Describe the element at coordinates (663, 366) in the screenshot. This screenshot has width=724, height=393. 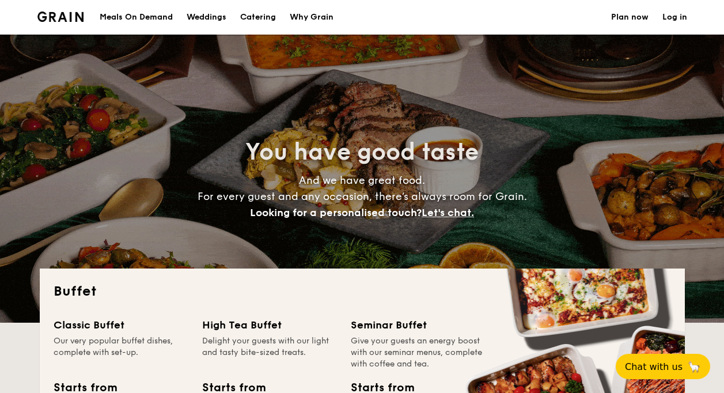
I see `button: Chat with us🦙` at that location.